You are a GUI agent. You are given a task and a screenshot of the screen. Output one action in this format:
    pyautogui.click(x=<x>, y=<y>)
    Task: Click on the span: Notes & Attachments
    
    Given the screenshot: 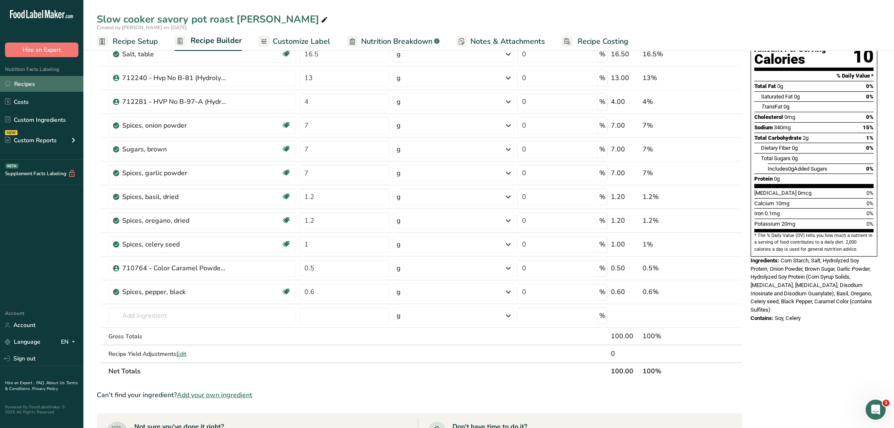 What is the action you would take?
    pyautogui.click(x=508, y=41)
    